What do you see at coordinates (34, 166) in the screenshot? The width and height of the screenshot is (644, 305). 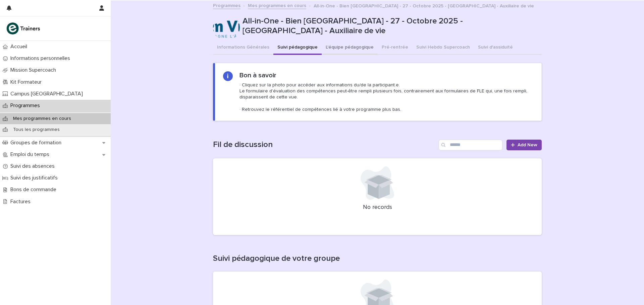 I see `p: Suivi des absences` at bounding box center [34, 166].